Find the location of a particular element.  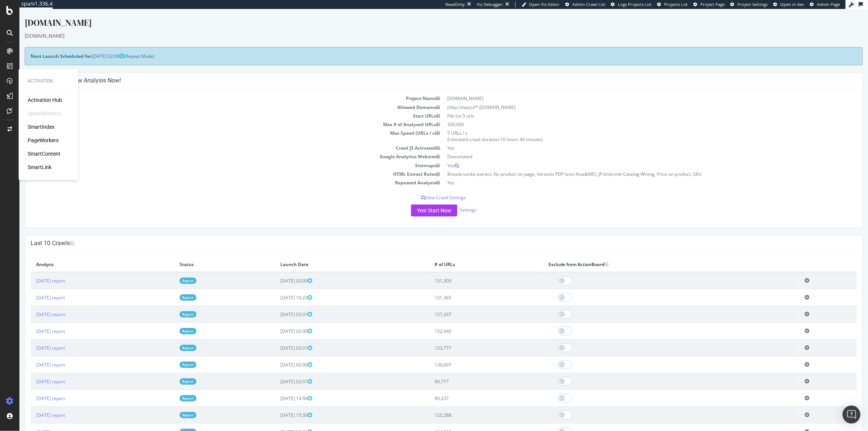

td: 300,000 is located at coordinates (631, 115).